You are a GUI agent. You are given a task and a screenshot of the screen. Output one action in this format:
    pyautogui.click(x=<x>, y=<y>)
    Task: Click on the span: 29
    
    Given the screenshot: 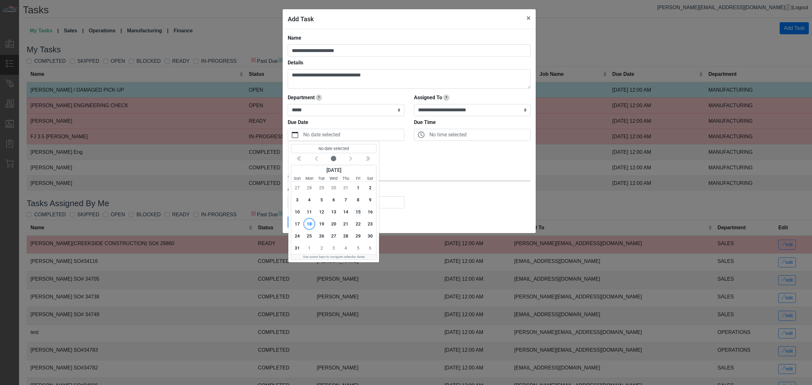 What is the action you would take?
    pyautogui.click(x=358, y=236)
    